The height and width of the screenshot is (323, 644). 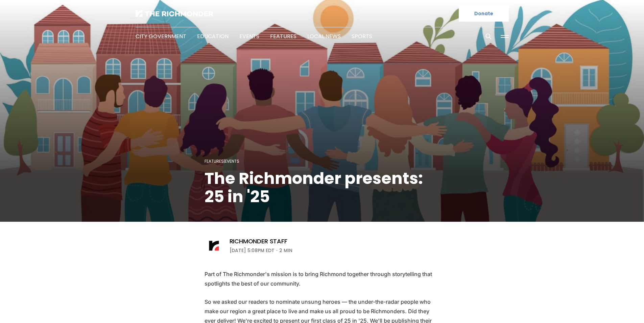 I want to click on button: Search this site, so click(x=488, y=37).